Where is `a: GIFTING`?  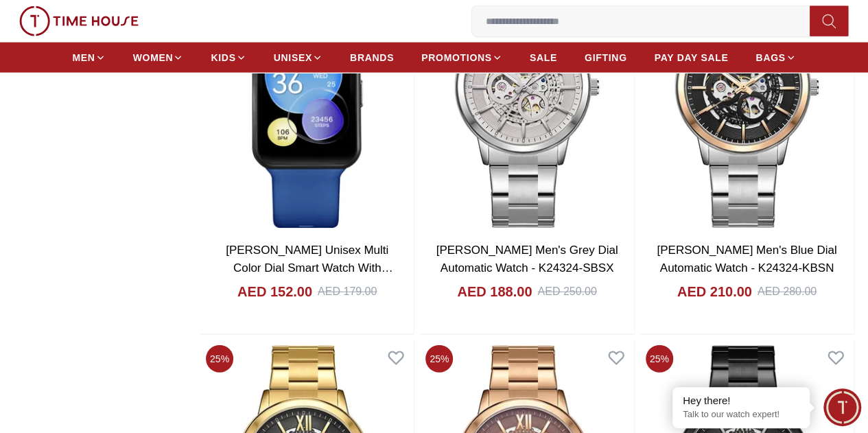 a: GIFTING is located at coordinates (606, 57).